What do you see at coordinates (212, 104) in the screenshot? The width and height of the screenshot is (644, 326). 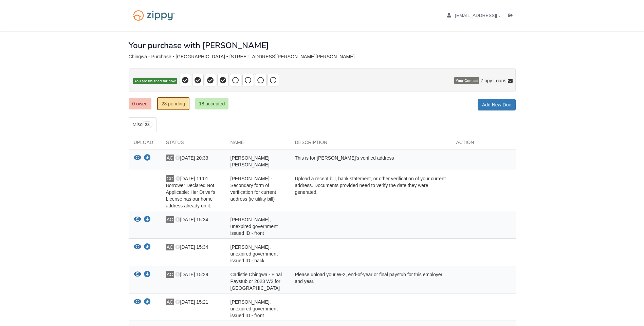 I see `a: 18 accepted` at bounding box center [212, 104].